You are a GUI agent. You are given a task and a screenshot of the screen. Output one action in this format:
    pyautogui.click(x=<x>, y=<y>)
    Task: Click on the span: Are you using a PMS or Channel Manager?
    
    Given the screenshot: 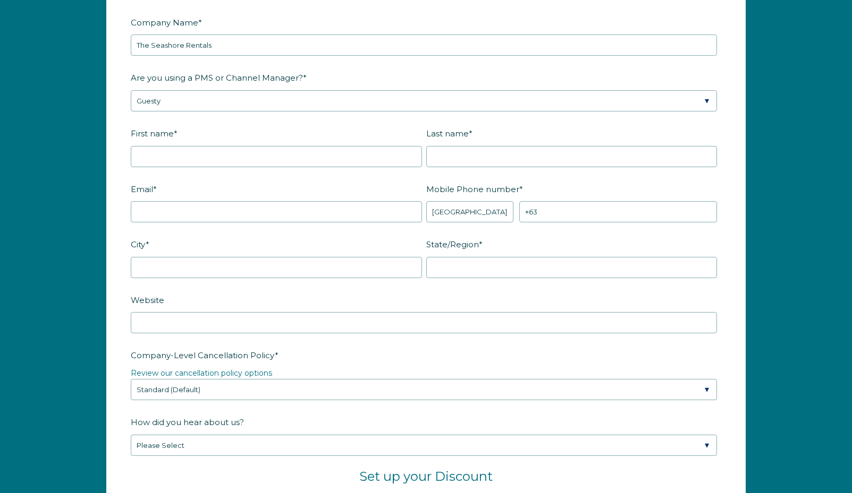 What is the action you would take?
    pyautogui.click(x=217, y=78)
    